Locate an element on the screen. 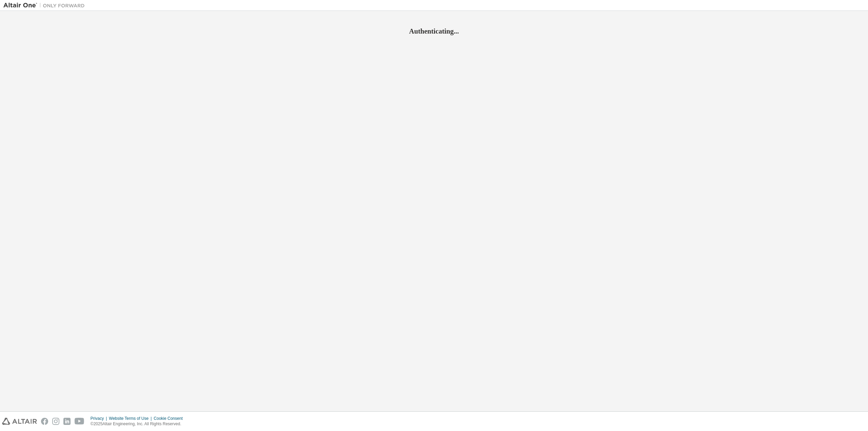 This screenshot has height=431, width=868. img: facebook.svg is located at coordinates (45, 422).